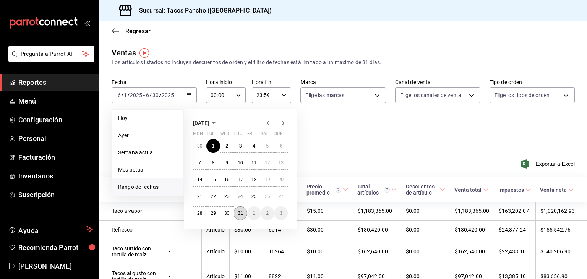 The image size is (587, 279). Describe the element at coordinates (238, 135) in the screenshot. I see `abbr: Thursday` at that location.